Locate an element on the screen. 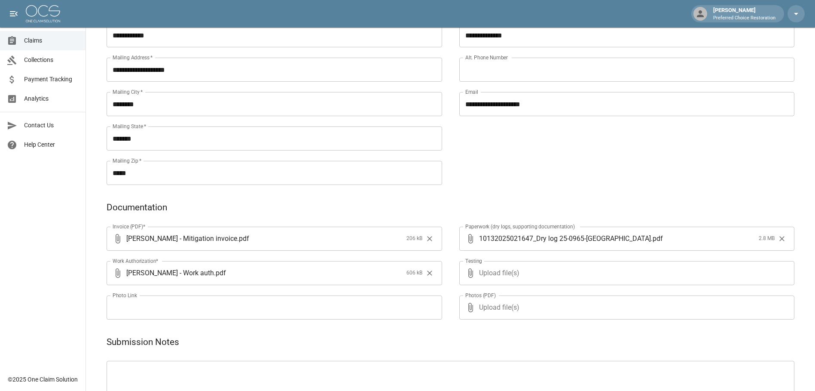 The height and width of the screenshot is (391, 815). span: Collections is located at coordinates (51, 60).